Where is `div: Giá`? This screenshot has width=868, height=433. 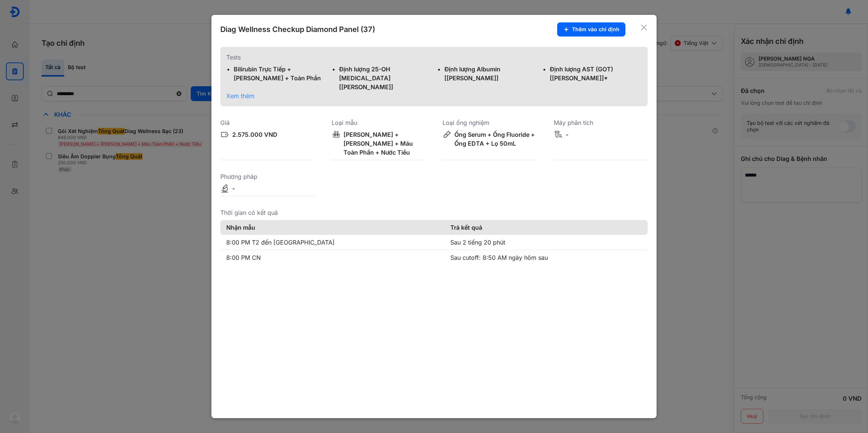 div: Giá is located at coordinates (267, 123).